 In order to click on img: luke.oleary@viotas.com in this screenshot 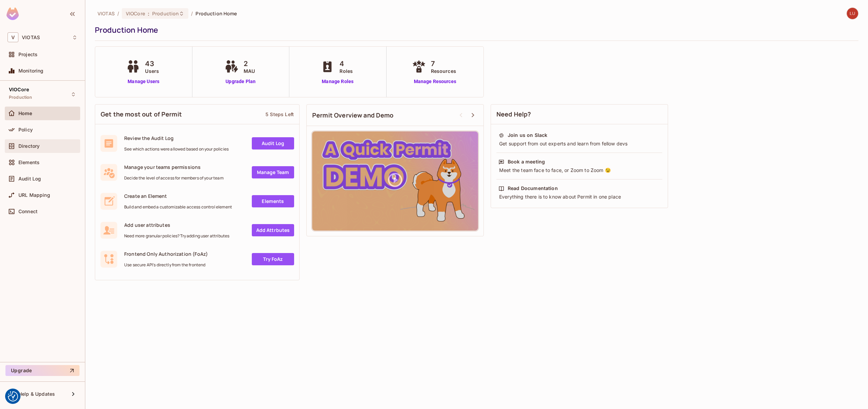, I will do `click(852, 13)`.